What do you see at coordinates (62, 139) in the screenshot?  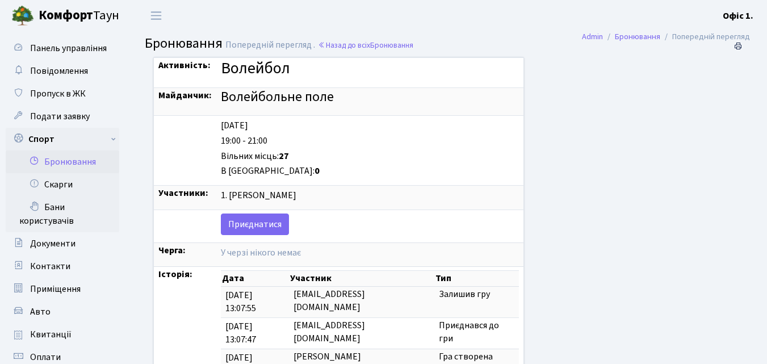 I see `a: Спорт` at bounding box center [62, 139].